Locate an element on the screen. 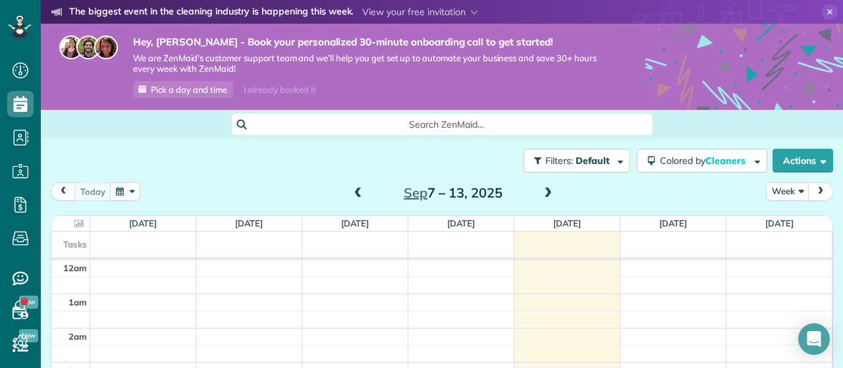  span: Cleaners is located at coordinates (727, 161).